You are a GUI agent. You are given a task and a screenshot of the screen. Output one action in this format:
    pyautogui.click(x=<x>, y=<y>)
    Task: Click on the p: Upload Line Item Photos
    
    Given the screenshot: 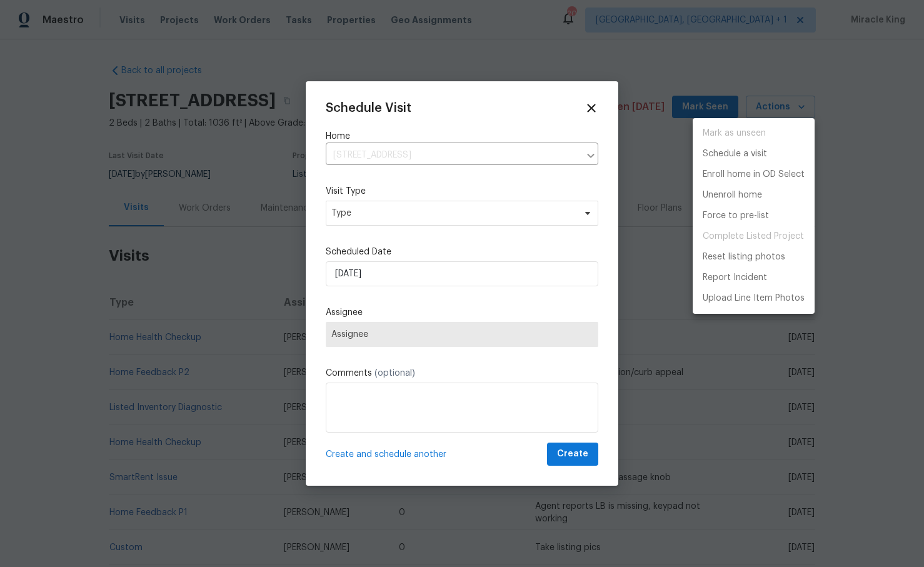 What is the action you would take?
    pyautogui.click(x=753, y=298)
    